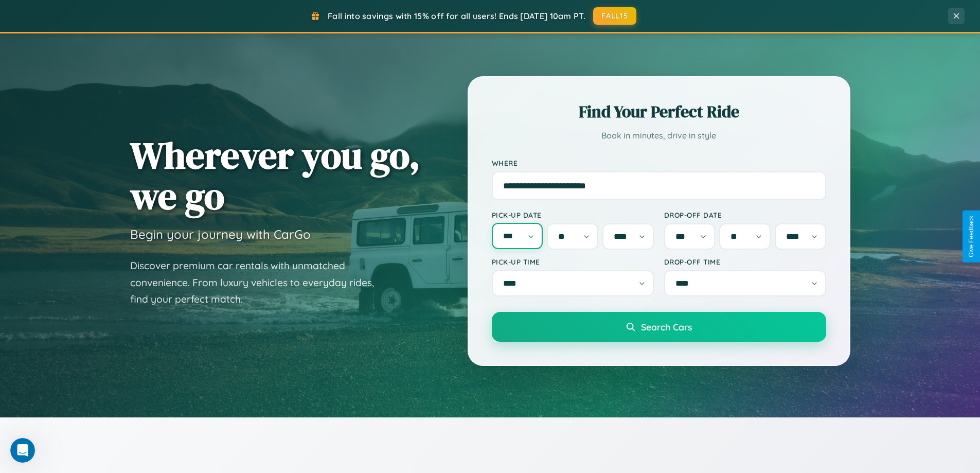 The width and height of the screenshot is (980, 473). What do you see at coordinates (745, 261) in the screenshot?
I see `label: Drop-off Time` at bounding box center [745, 261].